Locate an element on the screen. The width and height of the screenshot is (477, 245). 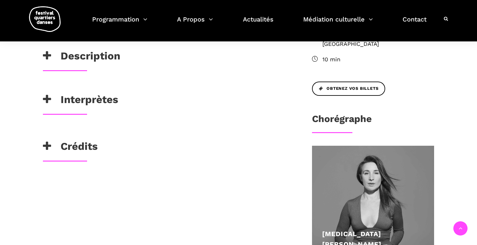
h3: Interprètes is located at coordinates (80, 101).